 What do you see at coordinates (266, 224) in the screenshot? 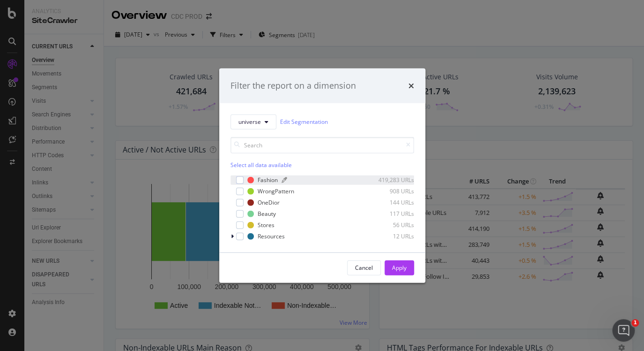
I see `div: Stores` at bounding box center [266, 224].